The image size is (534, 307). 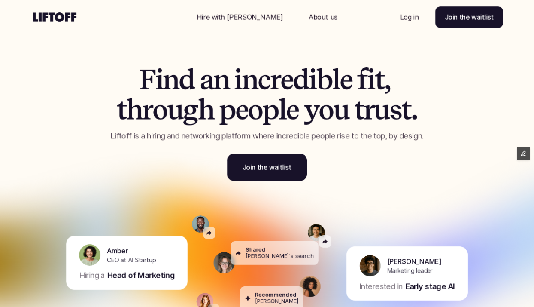 What do you see at coordinates (147, 79) in the screenshot?
I see `span: F` at bounding box center [147, 79].